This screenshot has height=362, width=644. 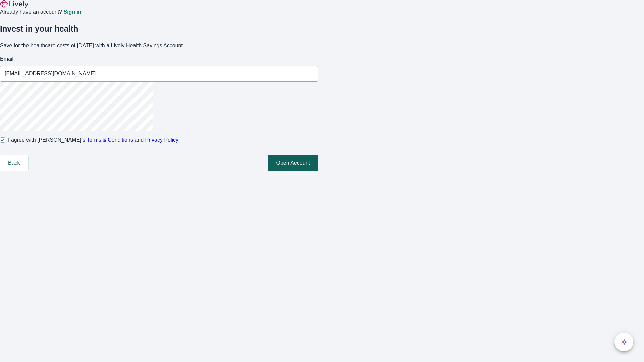 What do you see at coordinates (72, 12) in the screenshot?
I see `a: Sign in` at bounding box center [72, 12].